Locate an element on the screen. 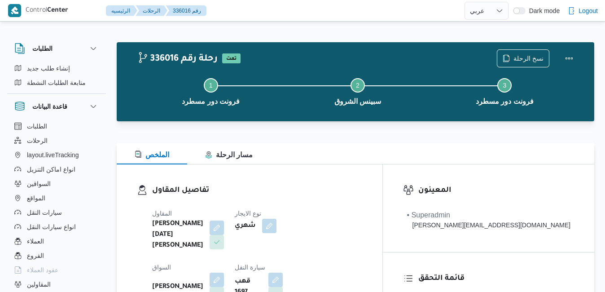 This screenshot has height=292, width=605. span: 1 is located at coordinates (211, 85).